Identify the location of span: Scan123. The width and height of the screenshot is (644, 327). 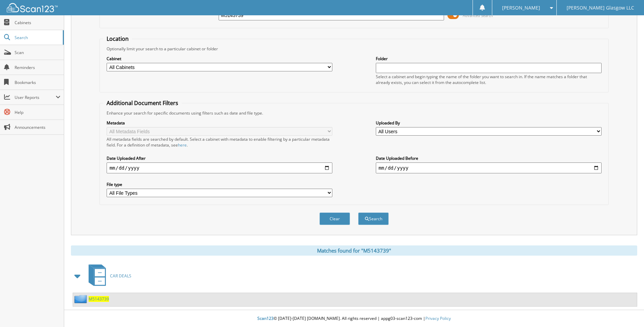
(265, 318).